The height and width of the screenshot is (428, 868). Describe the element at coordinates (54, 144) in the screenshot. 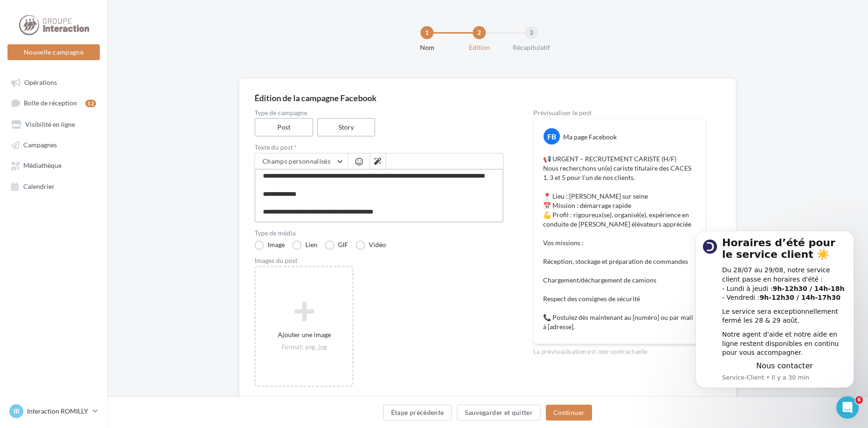

I see `a: Campagnes` at that location.